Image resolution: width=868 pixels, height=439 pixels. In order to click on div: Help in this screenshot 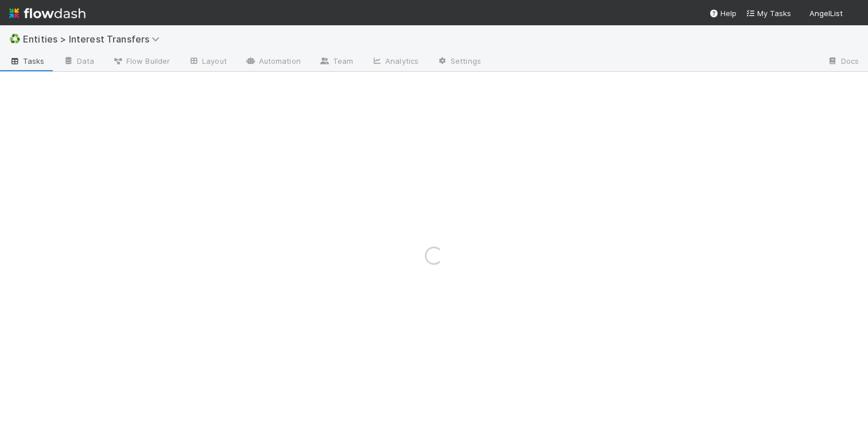, I will do `click(723, 13)`.